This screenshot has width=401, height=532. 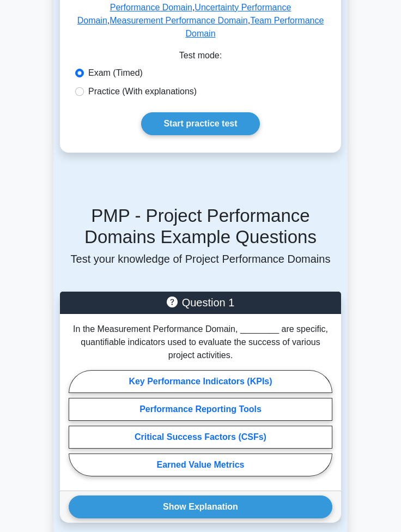 I want to click on label: Earned Value Metrics, so click(x=200, y=465).